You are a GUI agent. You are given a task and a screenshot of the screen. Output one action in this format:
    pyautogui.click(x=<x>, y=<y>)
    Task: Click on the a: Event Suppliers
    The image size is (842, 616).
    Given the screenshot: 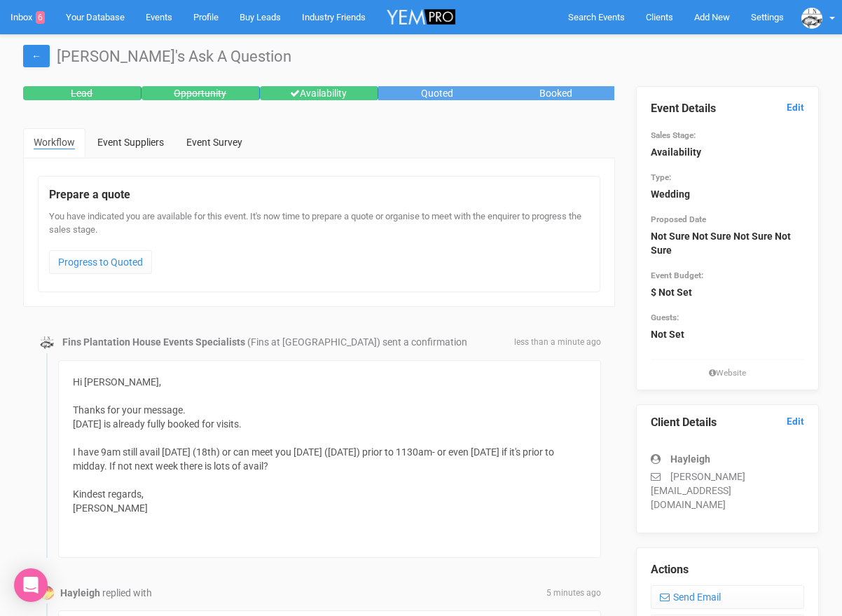 What is the action you would take?
    pyautogui.click(x=130, y=142)
    